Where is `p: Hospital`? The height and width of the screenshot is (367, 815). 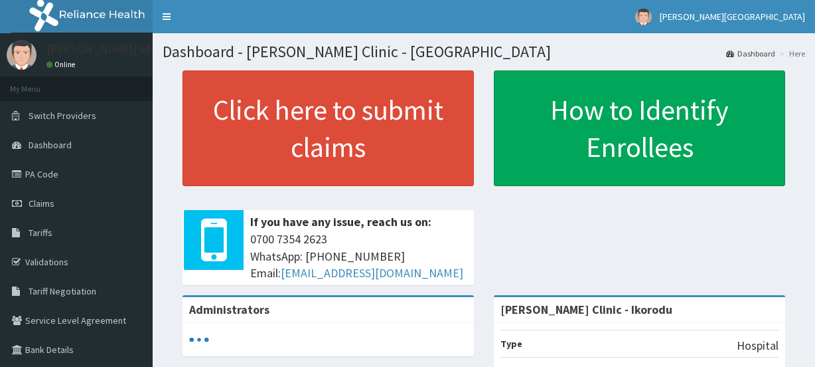 p: Hospital is located at coordinates (758, 345).